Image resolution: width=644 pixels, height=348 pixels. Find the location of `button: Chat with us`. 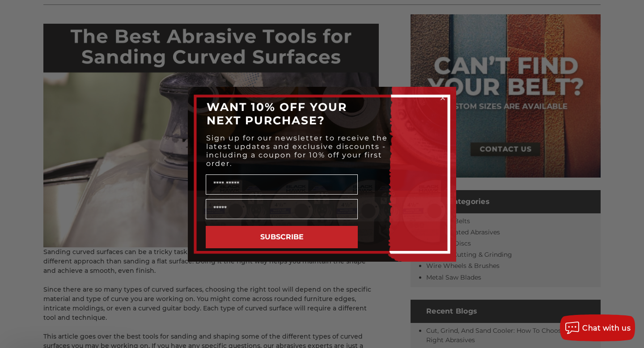

button: Chat with us is located at coordinates (597, 327).